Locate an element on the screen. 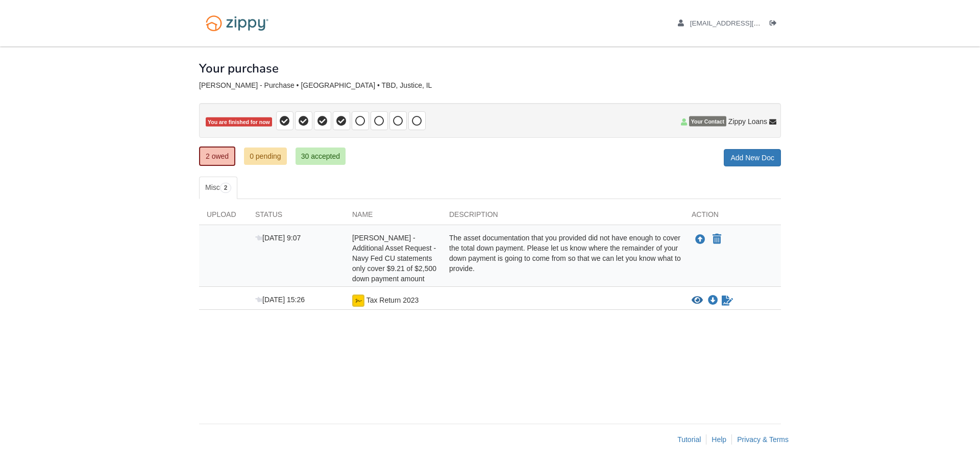  a: Download Tax Return 2023 is located at coordinates (713, 301).